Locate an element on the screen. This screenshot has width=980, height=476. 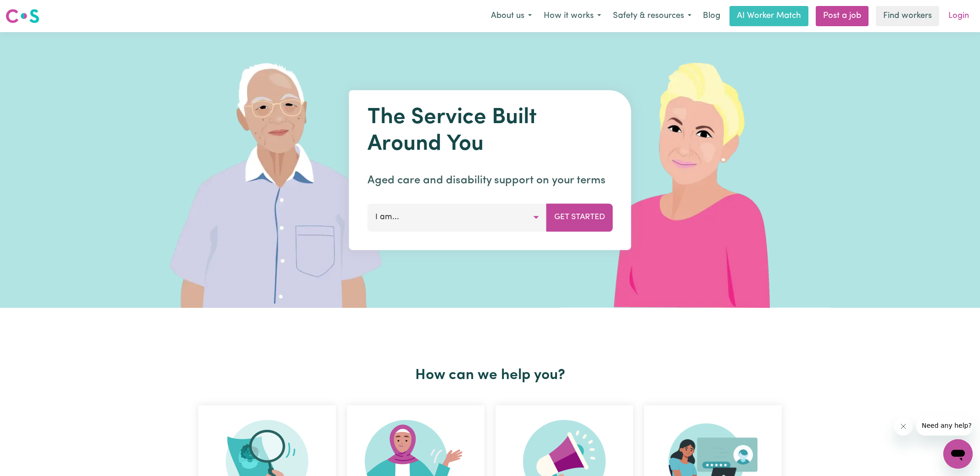
a: Blog is located at coordinates (712, 16).